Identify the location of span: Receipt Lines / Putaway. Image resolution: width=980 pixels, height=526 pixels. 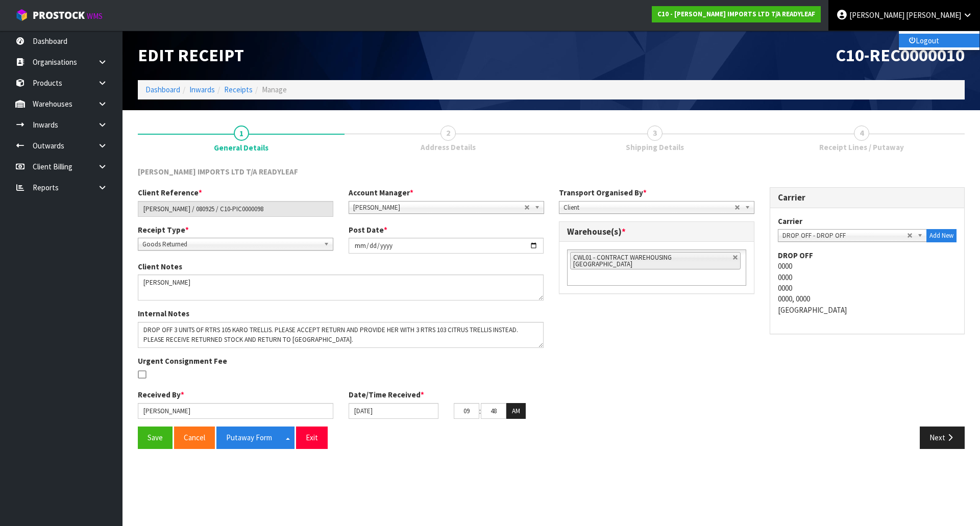
(861, 147).